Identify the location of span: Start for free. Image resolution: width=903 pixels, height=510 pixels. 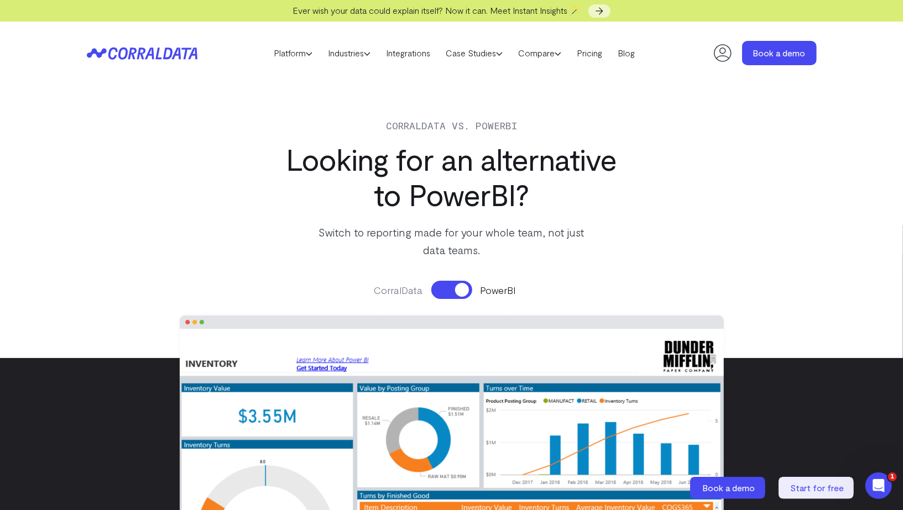
(817, 488).